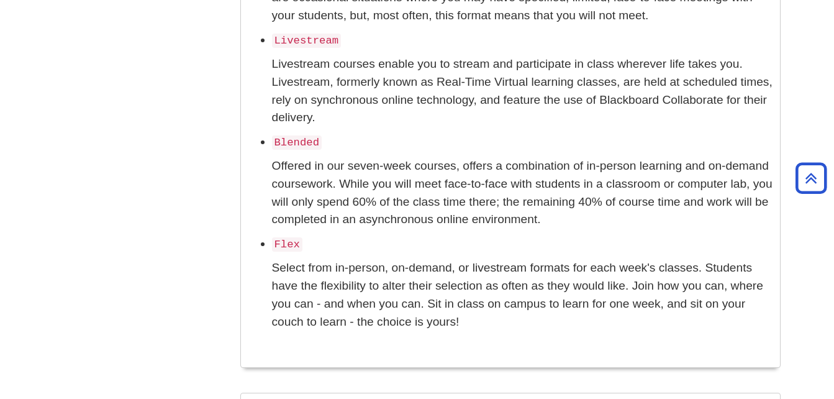 This screenshot has width=834, height=399. I want to click on p: Offered in our seven-week courses, offers a combination of in-person learning and on-demand cours..., so click(523, 193).